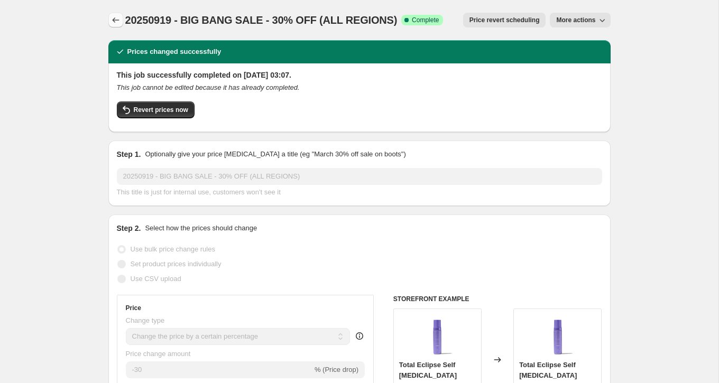  Describe the element at coordinates (158, 354) in the screenshot. I see `span: Price change amount` at that location.